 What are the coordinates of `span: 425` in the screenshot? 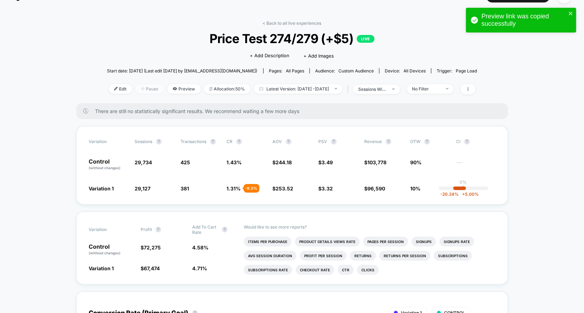 It's located at (186, 162).